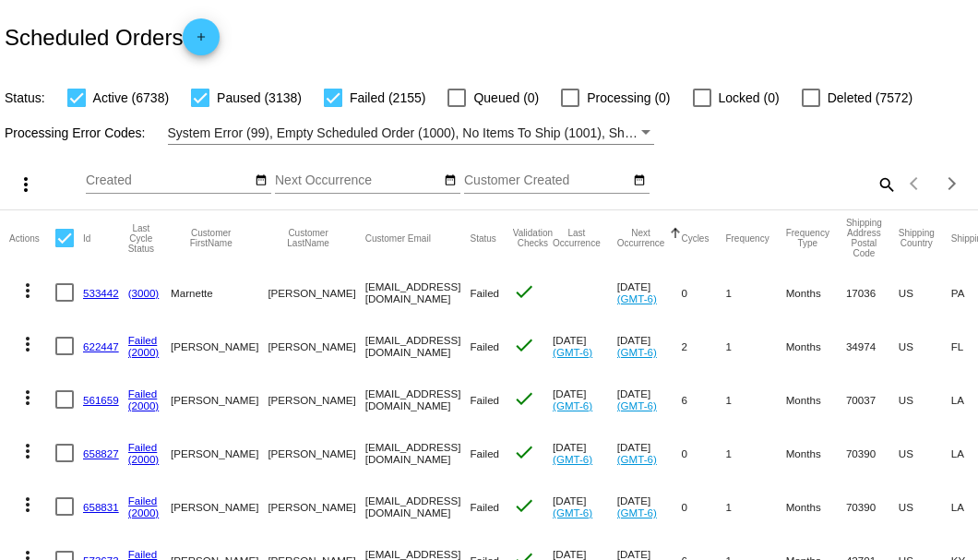 The image size is (978, 560). Describe the element at coordinates (201, 41) in the screenshot. I see `mat-icon: add` at that location.